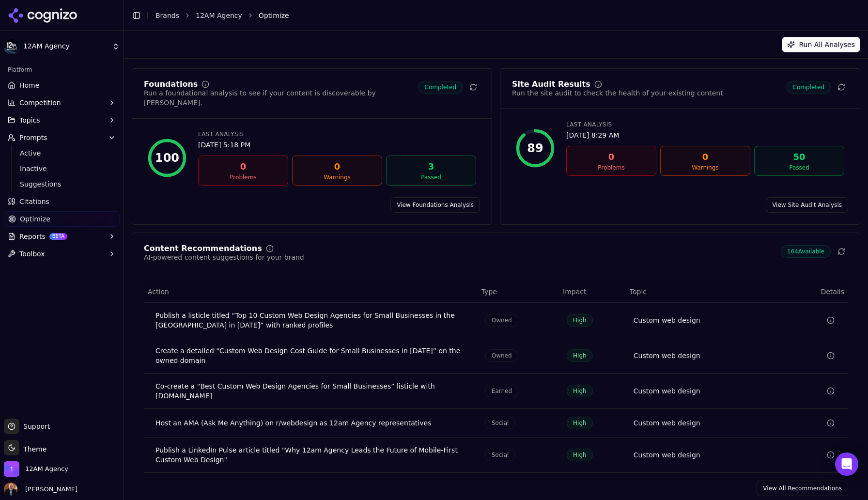 This screenshot has width=868, height=500. What do you see at coordinates (496, 377) in the screenshot?
I see `div: Data table` at bounding box center [496, 377].